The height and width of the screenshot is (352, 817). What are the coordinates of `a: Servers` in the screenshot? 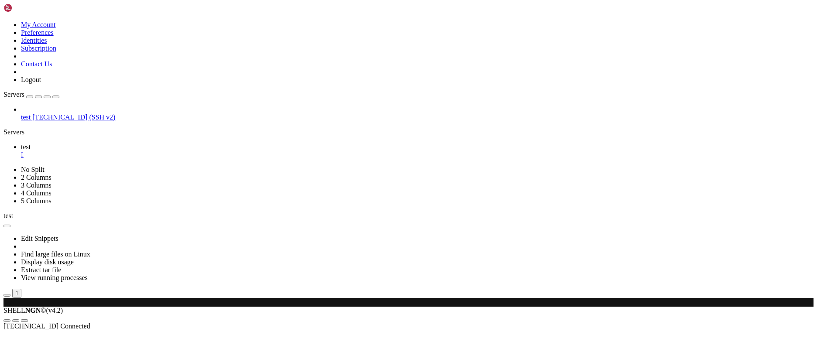 It's located at (31, 94).